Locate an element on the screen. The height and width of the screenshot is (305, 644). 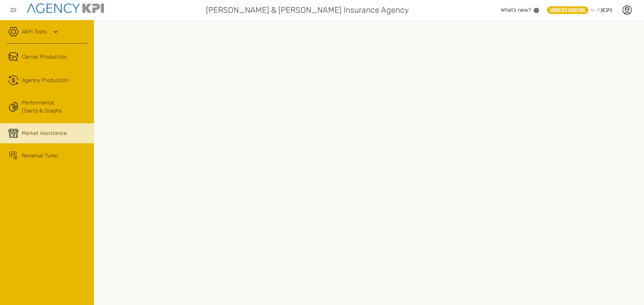
a: AKPI Tools is located at coordinates (34, 32).